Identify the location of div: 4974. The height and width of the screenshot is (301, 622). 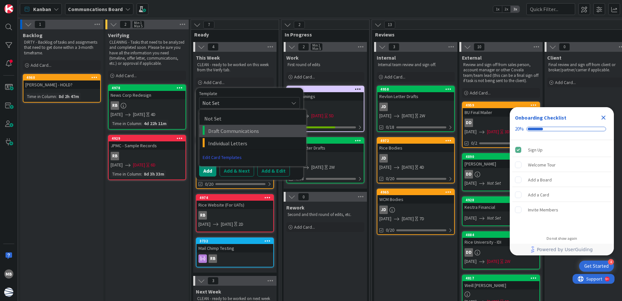
(235, 197).